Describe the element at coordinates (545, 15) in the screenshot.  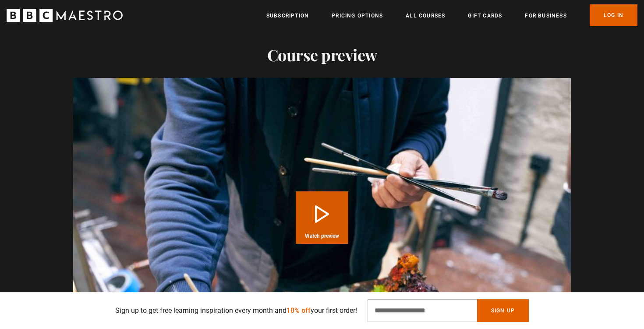
I see `a: For business` at that location.